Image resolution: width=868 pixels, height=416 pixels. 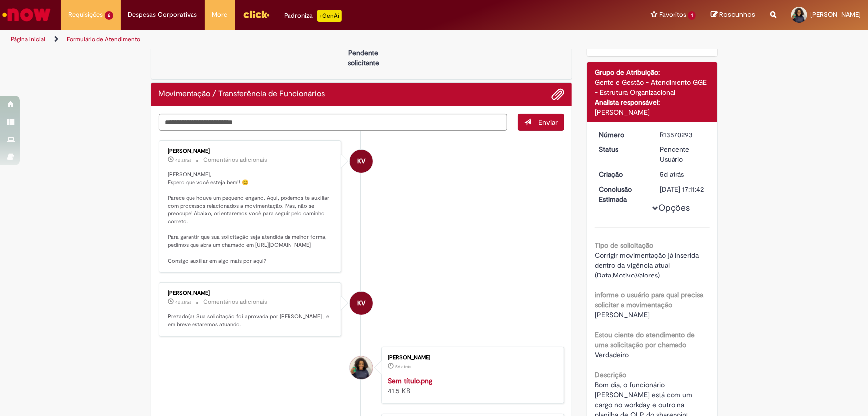 I want to click on a: Página inicial, so click(x=28, y=39).